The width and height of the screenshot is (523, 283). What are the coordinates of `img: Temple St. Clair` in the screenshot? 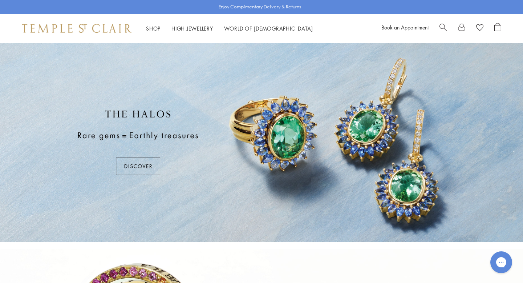 It's located at (77, 28).